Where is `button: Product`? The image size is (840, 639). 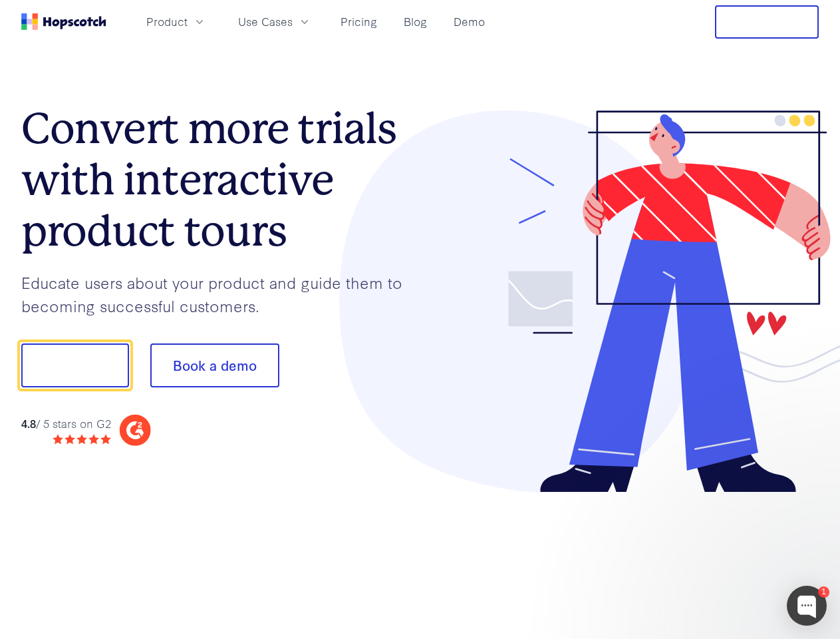 button: Product is located at coordinates (176, 21).